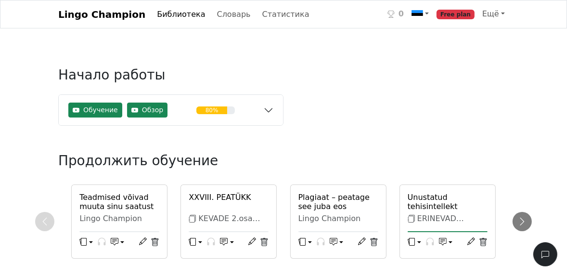 This screenshot has width=567, height=276. What do you see at coordinates (227, 160) in the screenshot?
I see `h3: Продолжить обучение` at bounding box center [227, 160].